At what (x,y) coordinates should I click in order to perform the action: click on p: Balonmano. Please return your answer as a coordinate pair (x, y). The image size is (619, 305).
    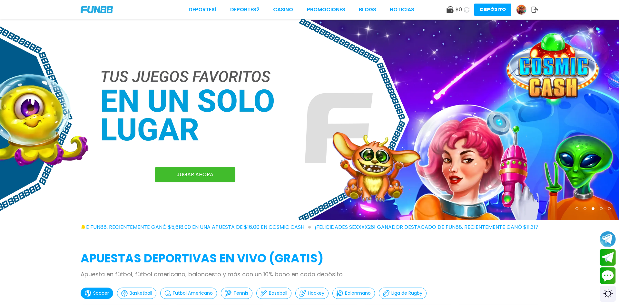
    Looking at the image, I should click on (358, 293).